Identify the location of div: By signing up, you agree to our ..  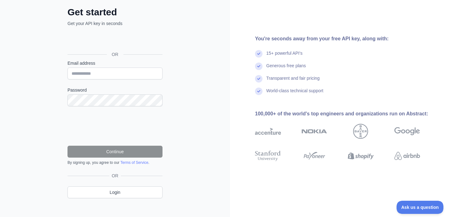
(115, 163).